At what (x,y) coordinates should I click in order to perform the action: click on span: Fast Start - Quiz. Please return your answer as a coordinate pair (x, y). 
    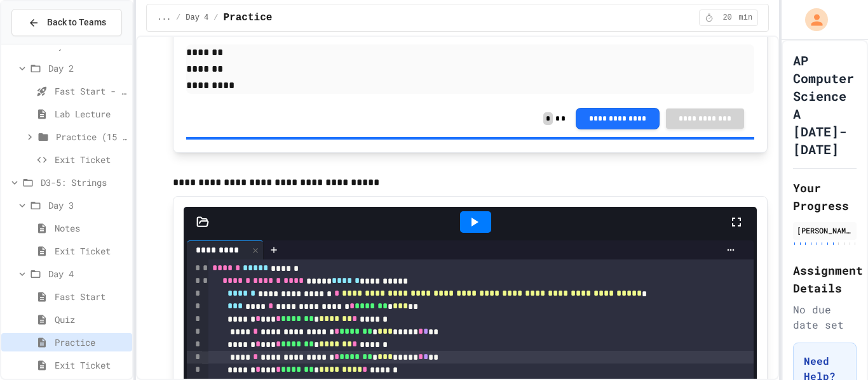
    Looking at the image, I should click on (91, 91).